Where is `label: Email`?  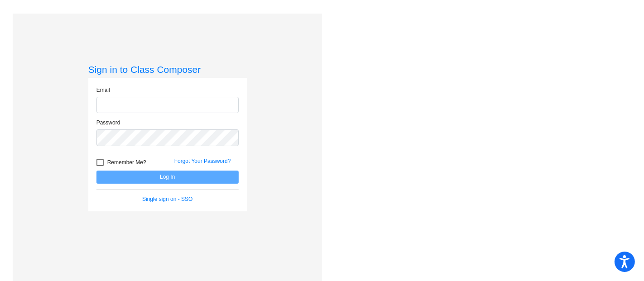 label: Email is located at coordinates (103, 90).